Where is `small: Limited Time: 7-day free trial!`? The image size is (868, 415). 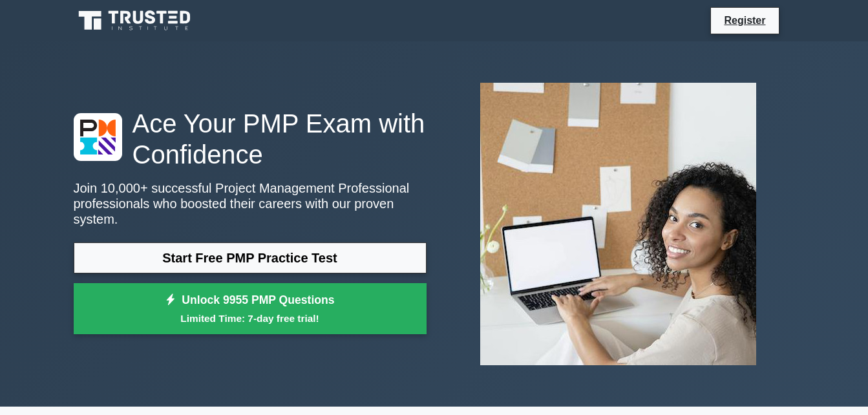
small: Limited Time: 7-day free trial! is located at coordinates (250, 318).